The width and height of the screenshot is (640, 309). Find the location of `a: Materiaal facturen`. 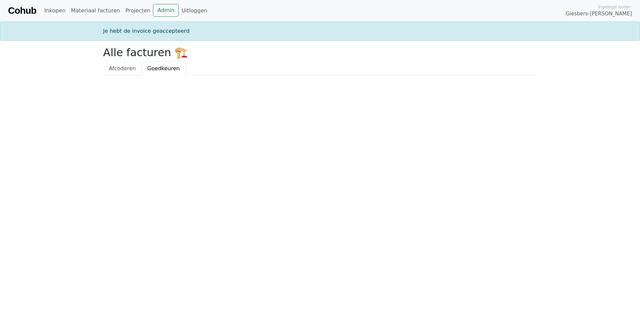

a: Materiaal facturen is located at coordinates (95, 11).